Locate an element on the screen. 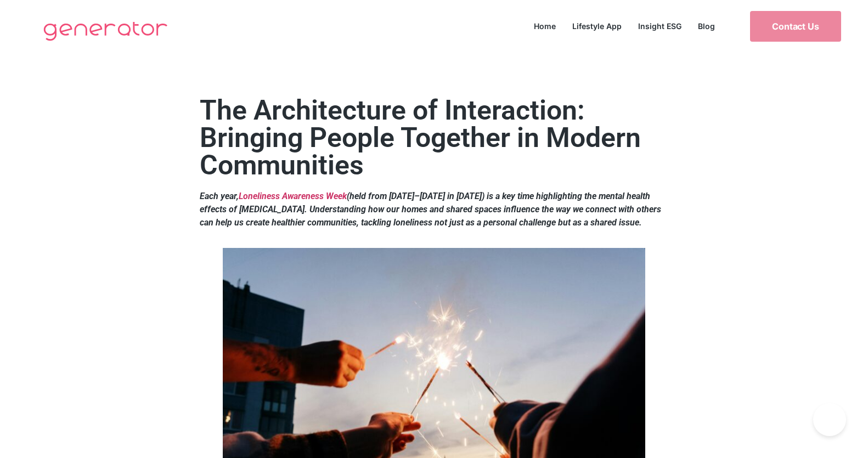  a: Blog is located at coordinates (706, 26).